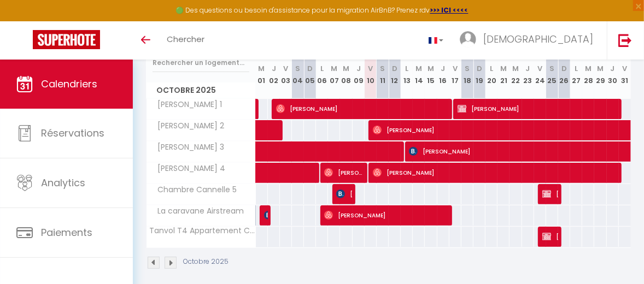 The image size is (644, 284). What do you see at coordinates (613, 75) in the screenshot?
I see `th: 30` at bounding box center [613, 75].